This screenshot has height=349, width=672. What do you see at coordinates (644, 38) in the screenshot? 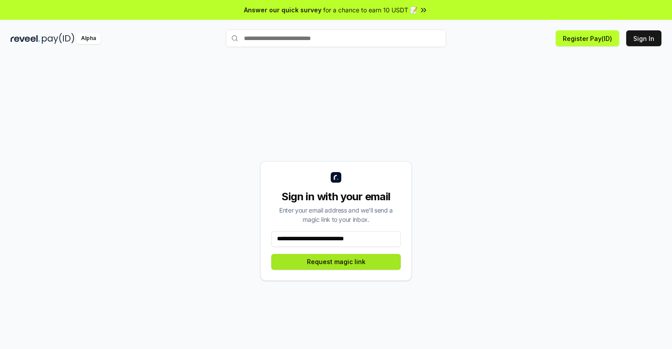
I see `button: Sign In` at bounding box center [644, 38].